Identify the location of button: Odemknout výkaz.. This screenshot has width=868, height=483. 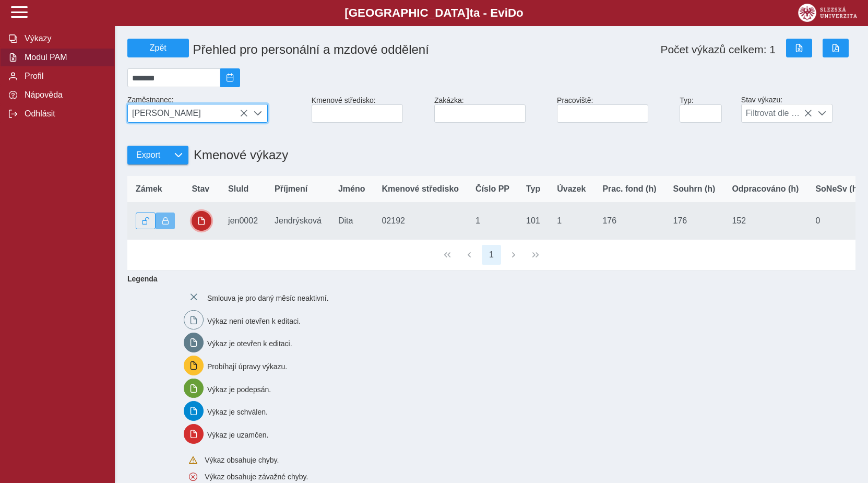
(146, 221).